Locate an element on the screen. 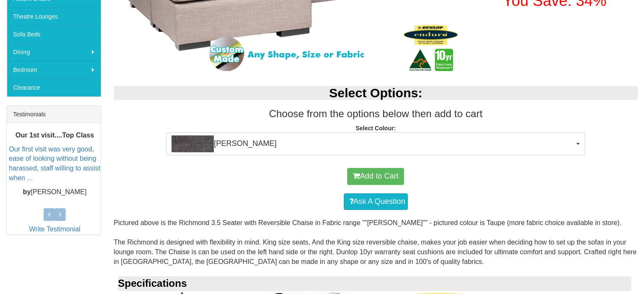 This screenshot has height=294, width=644. strong: Select Colour: is located at coordinates (376, 128).